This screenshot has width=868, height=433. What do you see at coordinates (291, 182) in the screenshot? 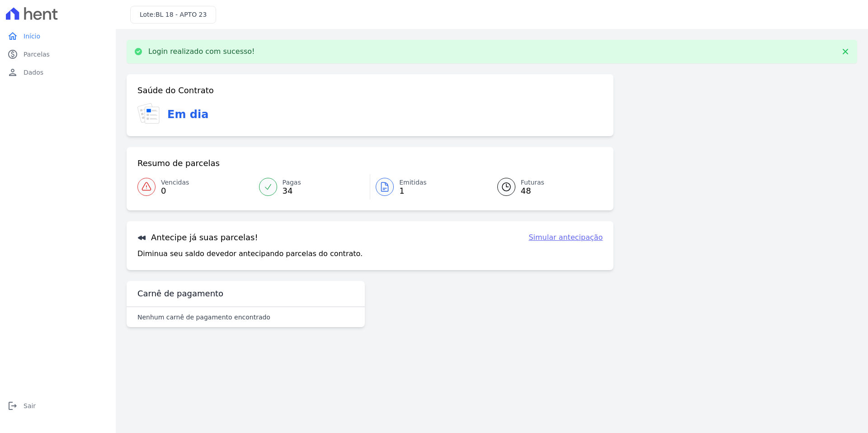
I see `span: Pagas` at bounding box center [291, 182].